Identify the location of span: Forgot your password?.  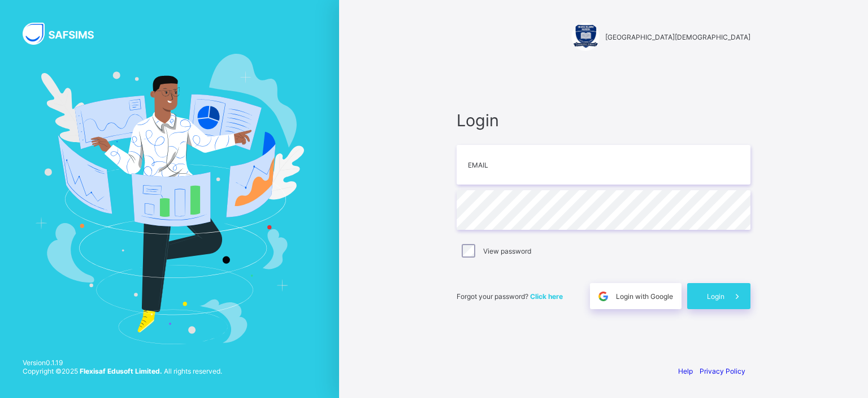
(510, 296).